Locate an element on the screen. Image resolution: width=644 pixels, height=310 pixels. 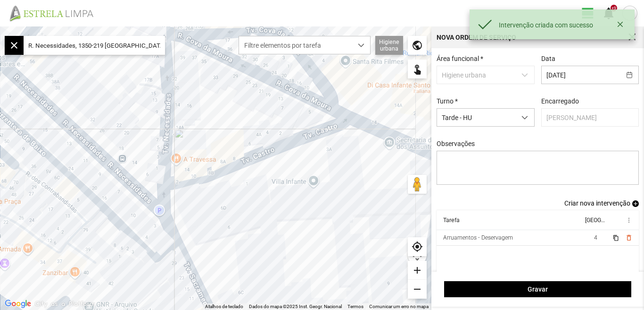
img: file is located at coordinates (55, 13).